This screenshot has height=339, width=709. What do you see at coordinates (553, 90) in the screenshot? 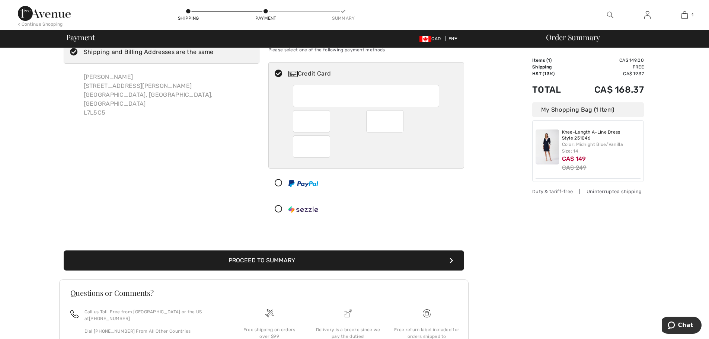
I see `td: Total` at bounding box center [553, 90].